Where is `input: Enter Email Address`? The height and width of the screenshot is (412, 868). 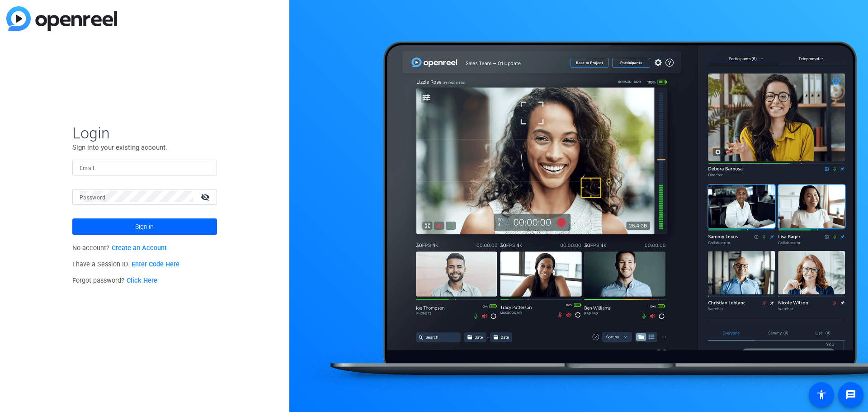 input: Enter Email Address is located at coordinates (144, 168).